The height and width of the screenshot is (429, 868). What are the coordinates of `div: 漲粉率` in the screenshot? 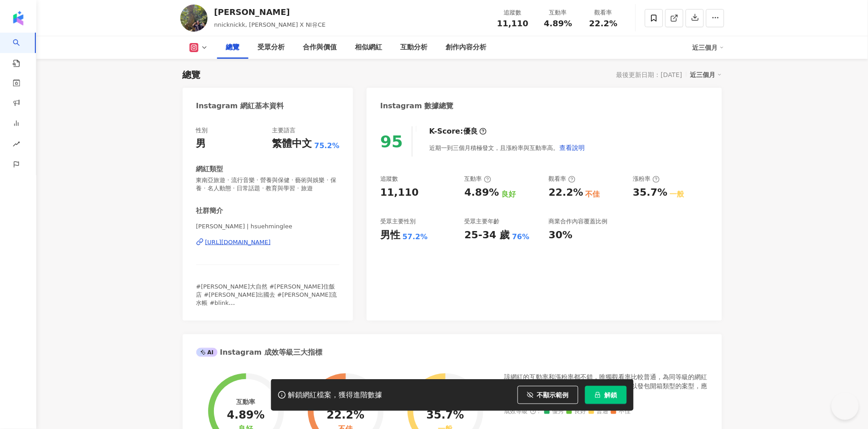 It's located at (646, 179).